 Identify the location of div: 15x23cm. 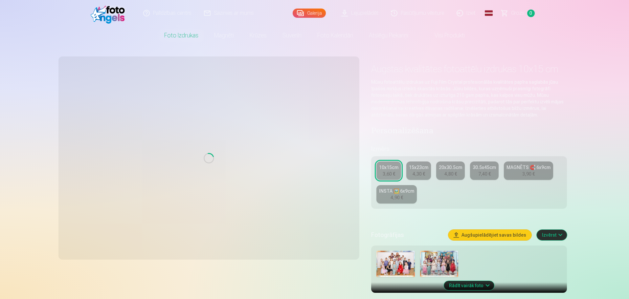
(418, 167).